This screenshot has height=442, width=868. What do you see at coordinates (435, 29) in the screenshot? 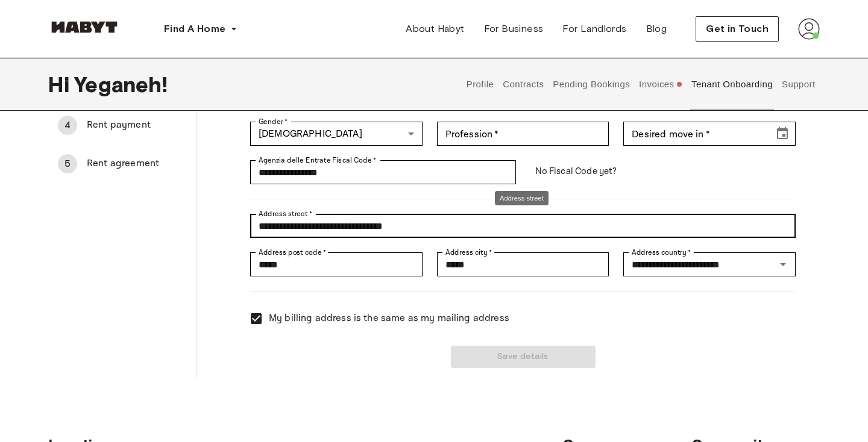
I see `span: About Habyt` at bounding box center [435, 29].